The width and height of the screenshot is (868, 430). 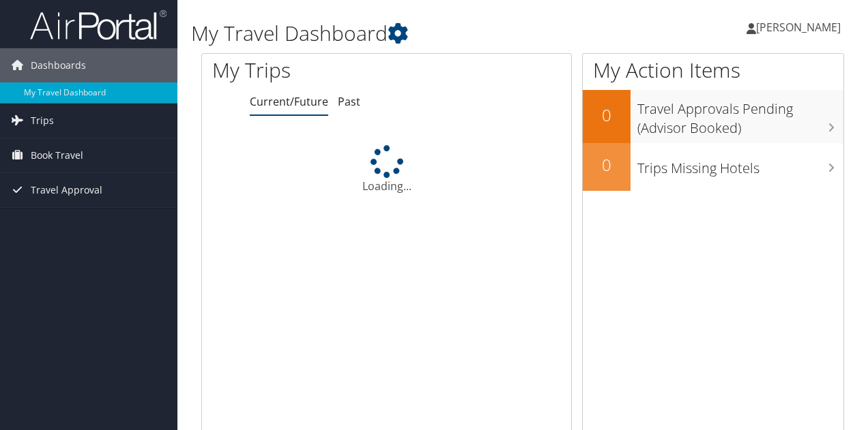 I want to click on h3: Trips Missing Hotels, so click(x=740, y=165).